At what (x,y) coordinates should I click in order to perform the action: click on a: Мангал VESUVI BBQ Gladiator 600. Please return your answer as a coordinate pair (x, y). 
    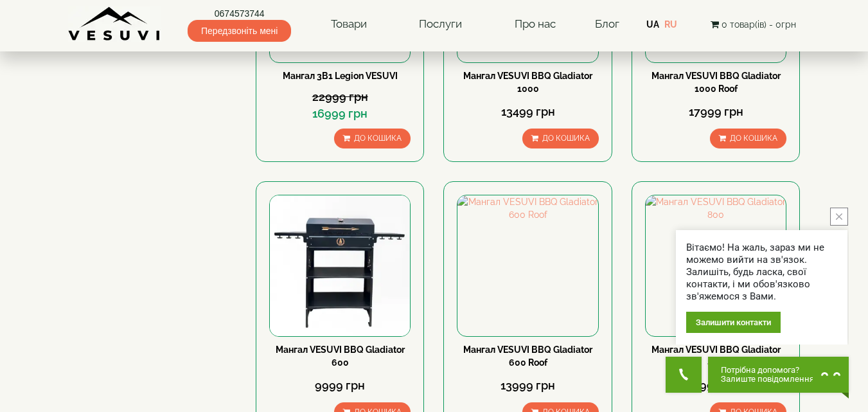
    Looking at the image, I should click on (340, 357).